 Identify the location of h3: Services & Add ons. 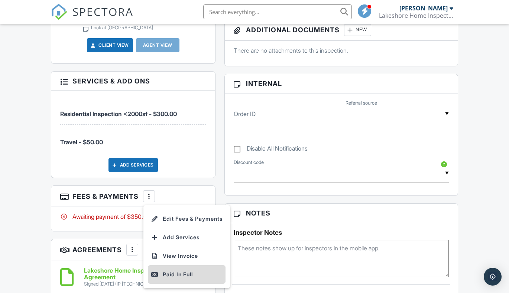
(133, 81).